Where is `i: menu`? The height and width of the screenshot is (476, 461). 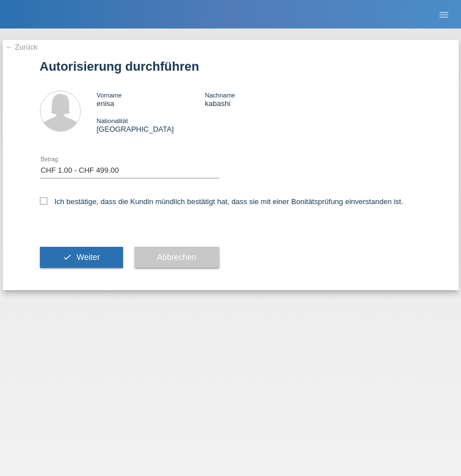 i: menu is located at coordinates (444, 15).